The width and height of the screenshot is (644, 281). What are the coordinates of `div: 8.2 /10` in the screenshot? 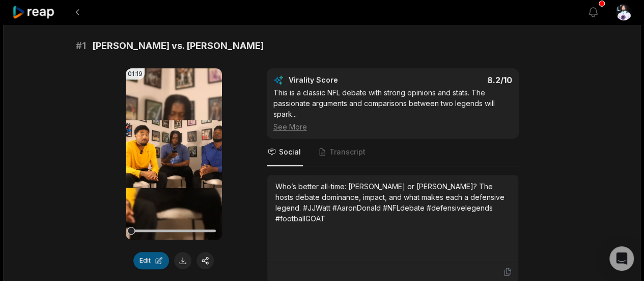 It's located at (457, 80).